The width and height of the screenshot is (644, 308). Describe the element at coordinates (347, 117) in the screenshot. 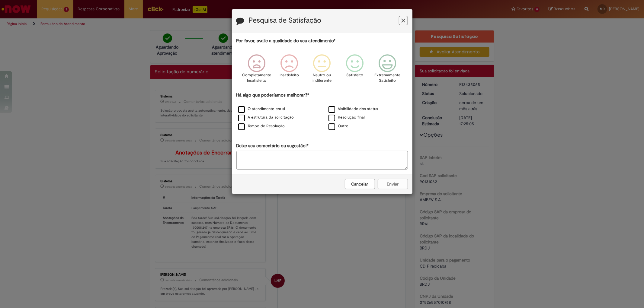

I see `label: Resolução final` at that location.